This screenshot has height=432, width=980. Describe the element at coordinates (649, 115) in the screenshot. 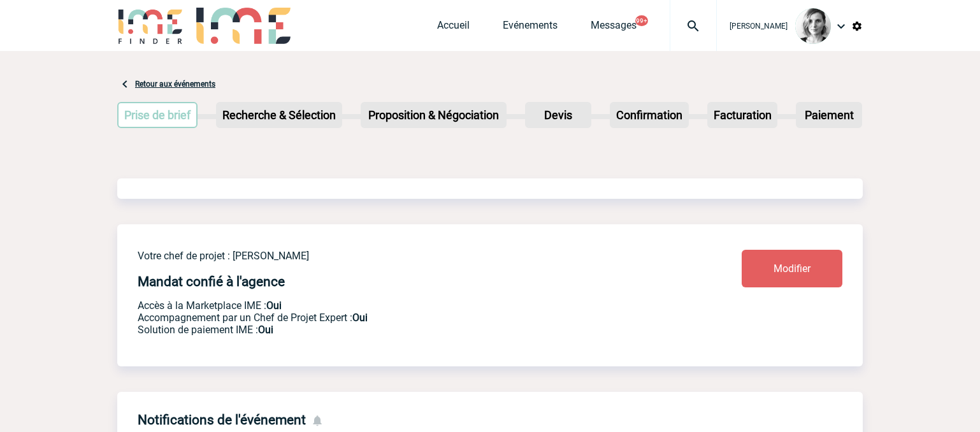

I see `p: Confirmation` at that location.